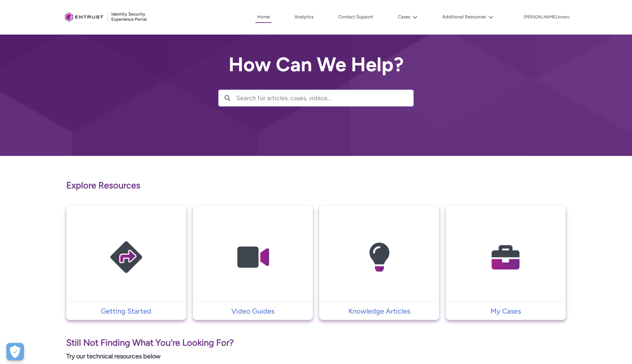 This screenshot has height=364, width=632. I want to click on a: Getting Started, so click(126, 311).